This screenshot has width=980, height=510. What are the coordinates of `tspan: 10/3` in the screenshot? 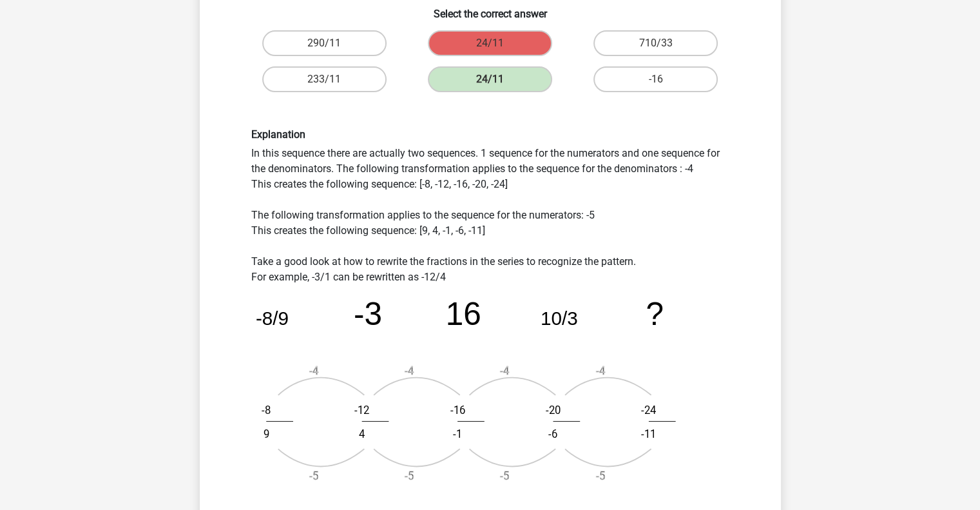 It's located at (559, 318).